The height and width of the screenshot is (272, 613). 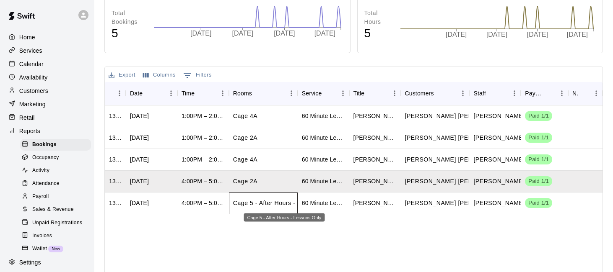 I want to click on a: Customers, so click(x=47, y=91).